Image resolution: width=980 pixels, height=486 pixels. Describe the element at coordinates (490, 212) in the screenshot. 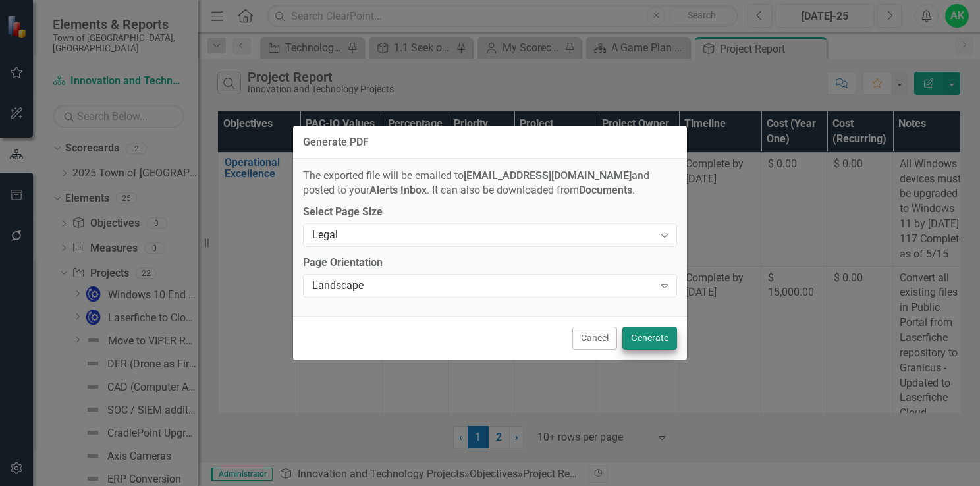

I see `label: Select Page Size` at that location.